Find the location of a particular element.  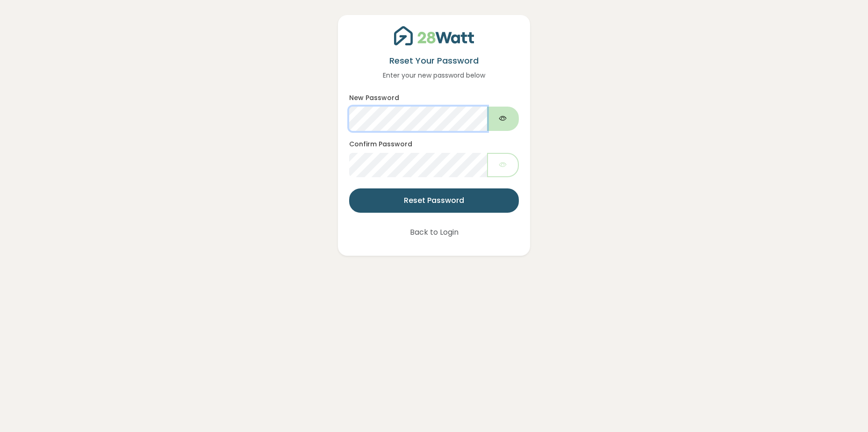

h5: Reset Your Password is located at coordinates (434, 60).